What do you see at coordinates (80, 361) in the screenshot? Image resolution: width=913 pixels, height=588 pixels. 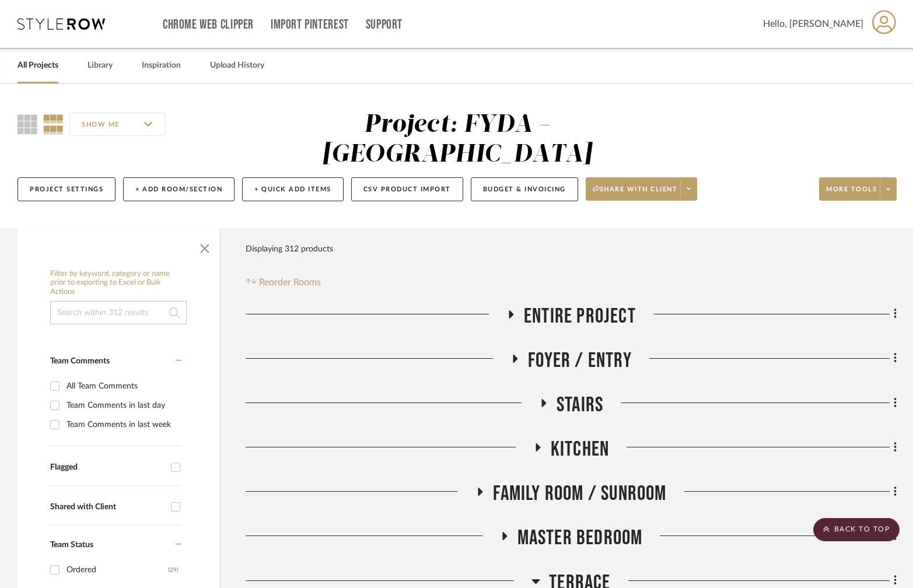 I see `span: Team Comments` at bounding box center [80, 361].